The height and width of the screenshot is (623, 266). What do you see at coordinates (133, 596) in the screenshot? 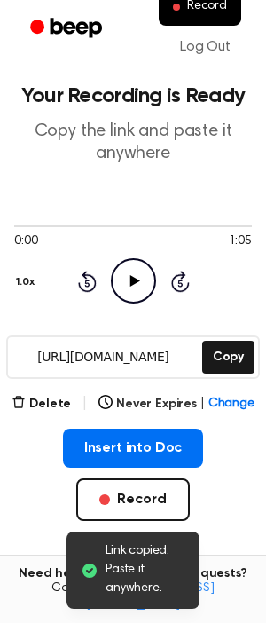
I see `span: Contact us` at bounding box center [133, 596].